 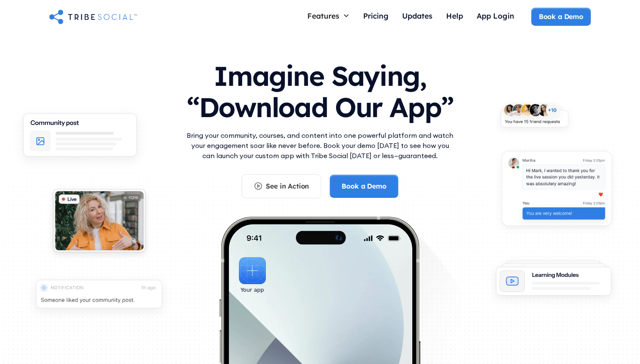 What do you see at coordinates (99, 223) in the screenshot?
I see `img: An illustration of Live video` at bounding box center [99, 223].